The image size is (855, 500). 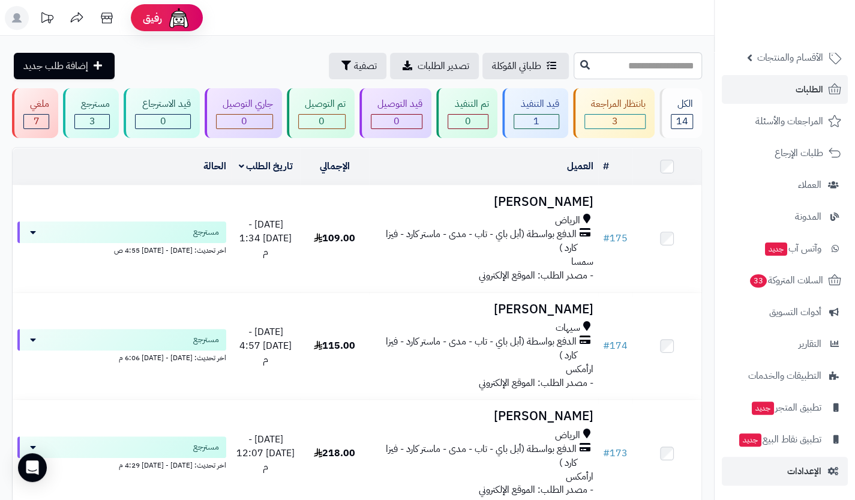 What do you see at coordinates (784, 344) in the screenshot?
I see `a: التقارير` at bounding box center [784, 344].